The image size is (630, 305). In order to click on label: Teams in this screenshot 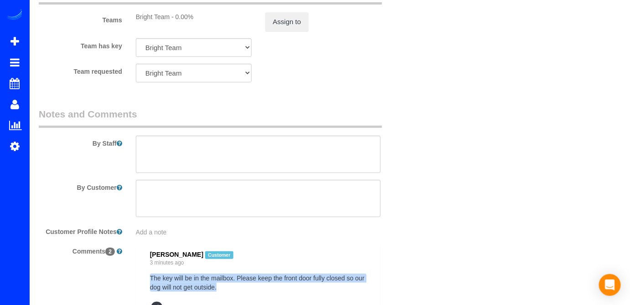, I will do `click(80, 18)`.